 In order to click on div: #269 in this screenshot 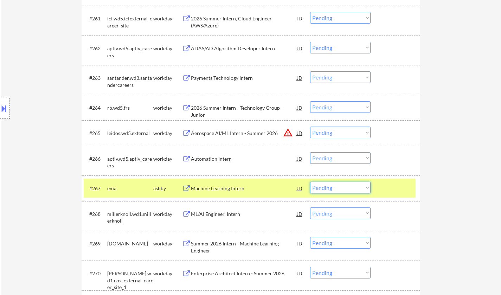, I will do `click(95, 243)`.